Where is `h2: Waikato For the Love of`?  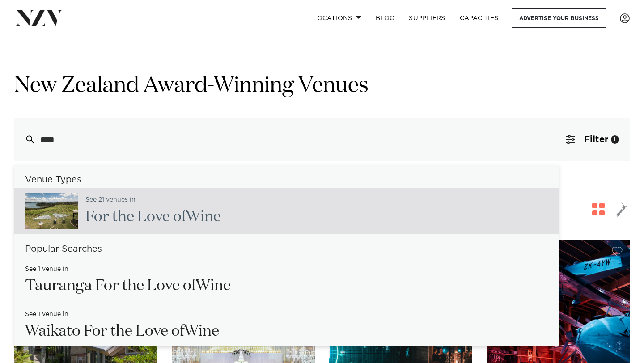 h2: Waikato For the Love of is located at coordinates (122, 331).